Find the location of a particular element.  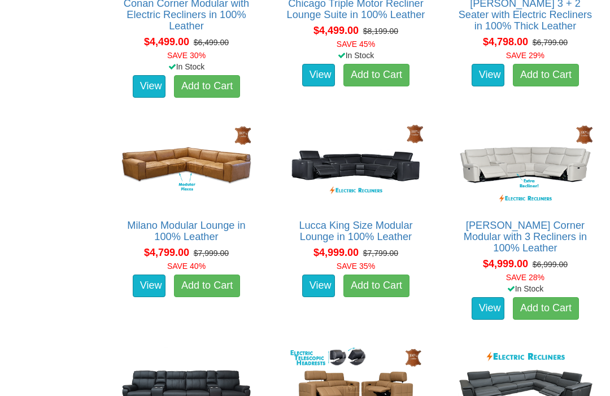

a: Milano Modular Lounge in 100% Leather is located at coordinates (186, 231).